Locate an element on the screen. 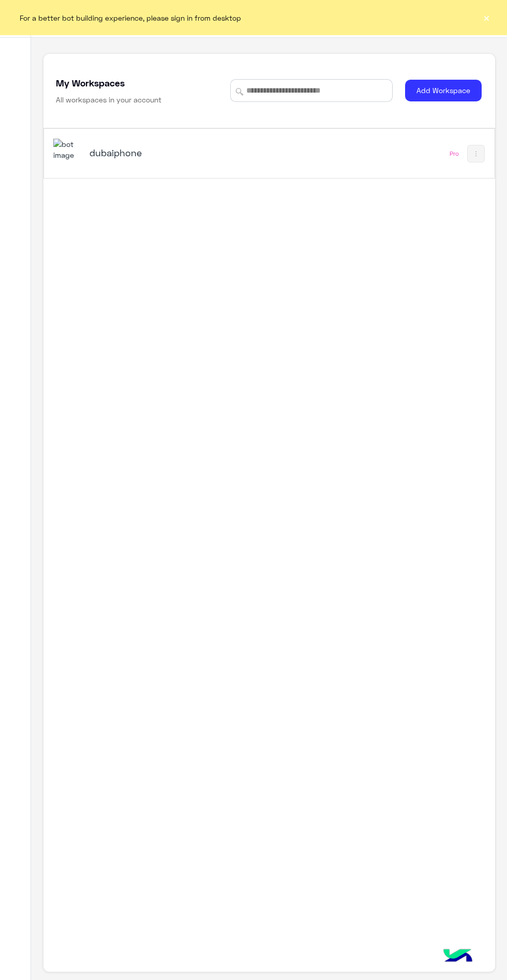  h6: All workspaces in your account is located at coordinates (109, 100).